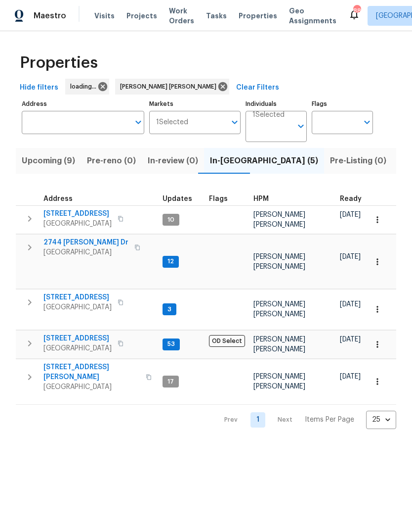 This screenshot has height=532, width=412. What do you see at coordinates (171, 344) in the screenshot?
I see `span: 53` at bounding box center [171, 344].